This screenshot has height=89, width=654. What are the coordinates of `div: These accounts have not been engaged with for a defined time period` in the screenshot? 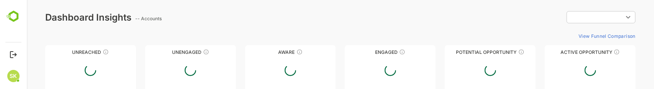 It's located at (79, 52).